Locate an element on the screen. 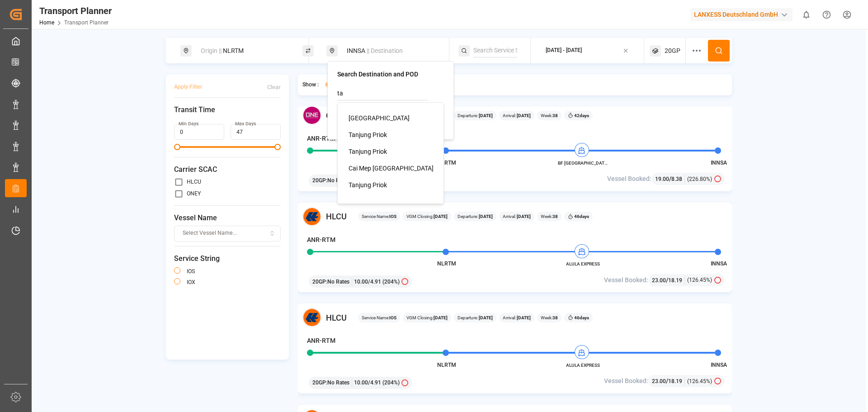 The width and height of the screenshot is (868, 412). div: Transport Planner is located at coordinates (76, 11).